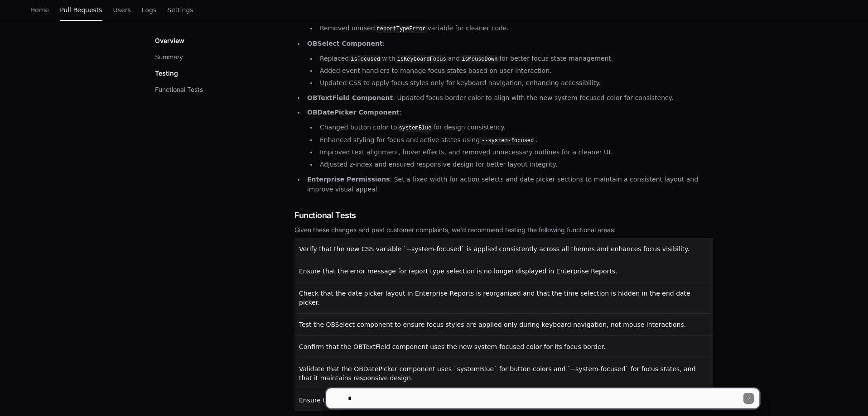 The width and height of the screenshot is (868, 416). Describe the element at coordinates (492, 325) in the screenshot. I see `span: Test the OBSelect component to ensure focus styles are applied only during keyboard navigation, n...` at that location.